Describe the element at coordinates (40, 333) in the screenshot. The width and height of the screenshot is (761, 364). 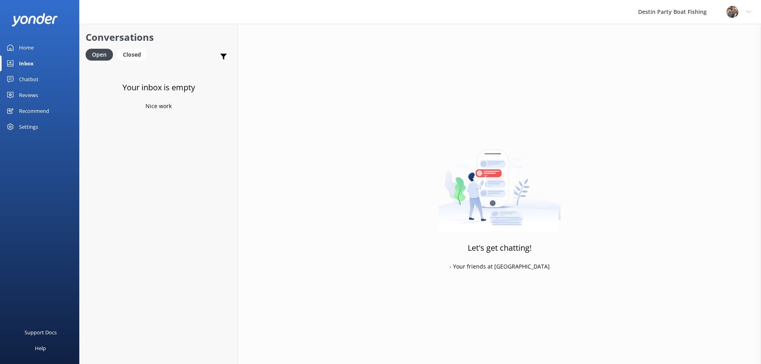
I see `div: Support Docs` at that location.